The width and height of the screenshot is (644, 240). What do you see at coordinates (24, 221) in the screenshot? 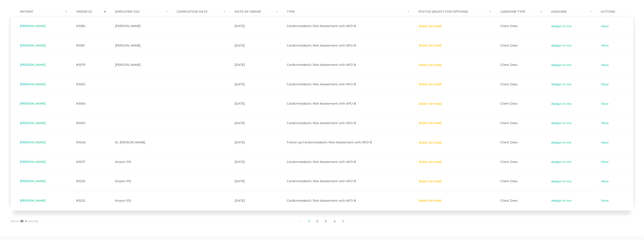
I see `label: Show entries` at bounding box center [24, 221].